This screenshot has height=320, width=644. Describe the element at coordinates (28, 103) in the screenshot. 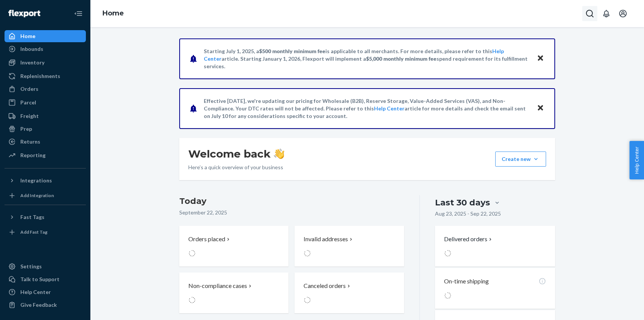

I see `div: Parcel` at that location.